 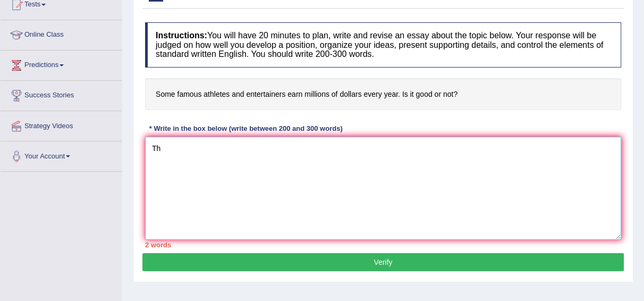 What do you see at coordinates (61, 155) in the screenshot?
I see `a: Your Account` at bounding box center [61, 155].